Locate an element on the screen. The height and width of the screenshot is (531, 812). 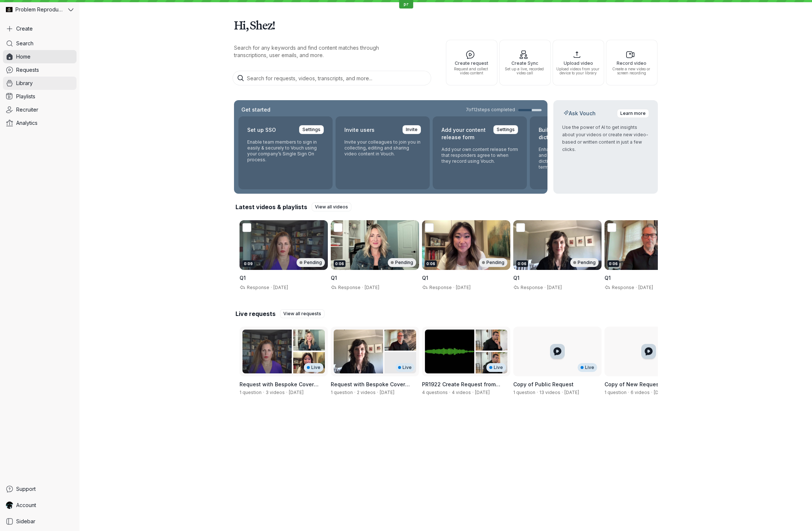
span: Support is located at coordinates (26, 489).